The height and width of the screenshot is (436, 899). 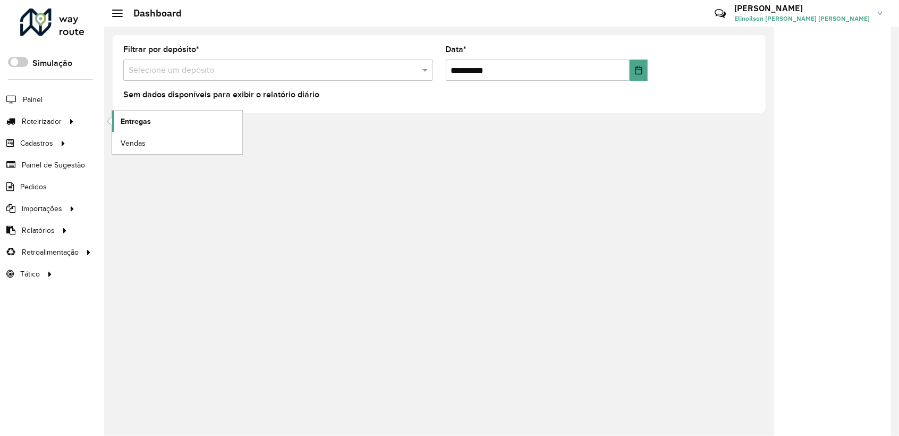 I want to click on label: Data, so click(x=457, y=49).